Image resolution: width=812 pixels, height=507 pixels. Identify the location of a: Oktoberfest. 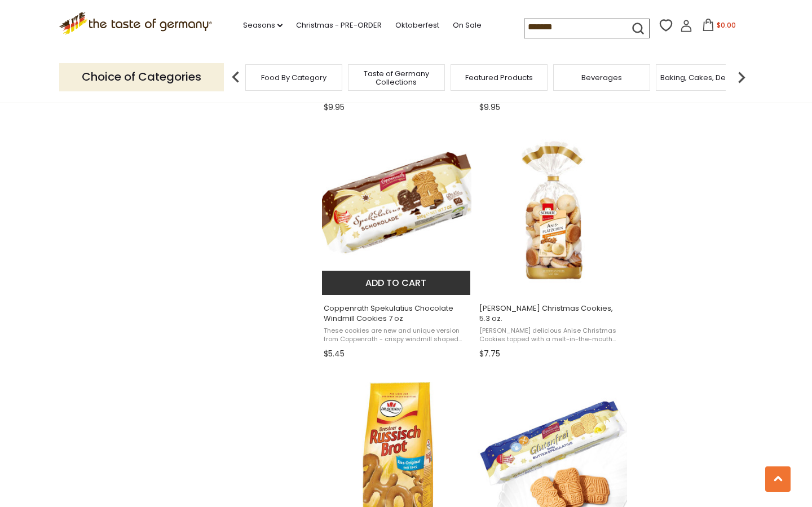
(417, 26).